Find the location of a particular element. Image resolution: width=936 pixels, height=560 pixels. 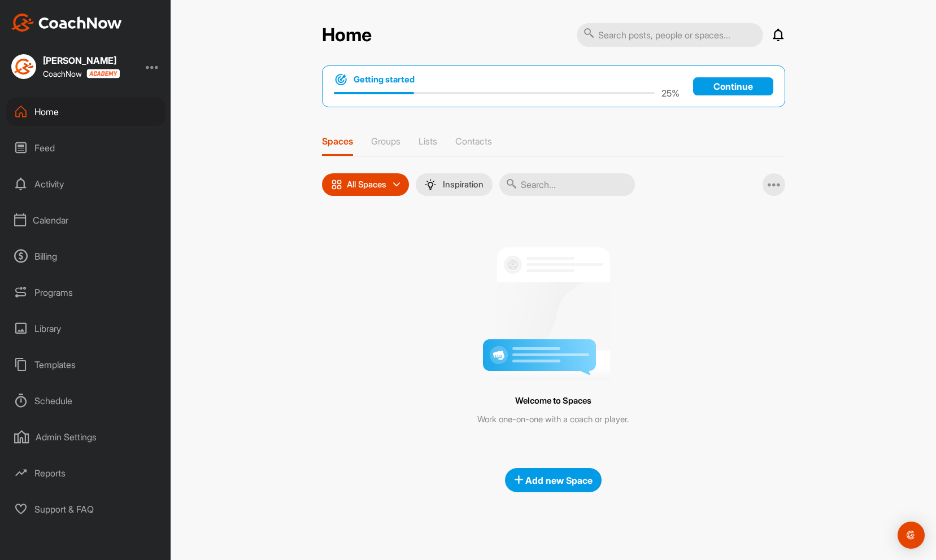

div: Support & FAQ is located at coordinates (86, 509).